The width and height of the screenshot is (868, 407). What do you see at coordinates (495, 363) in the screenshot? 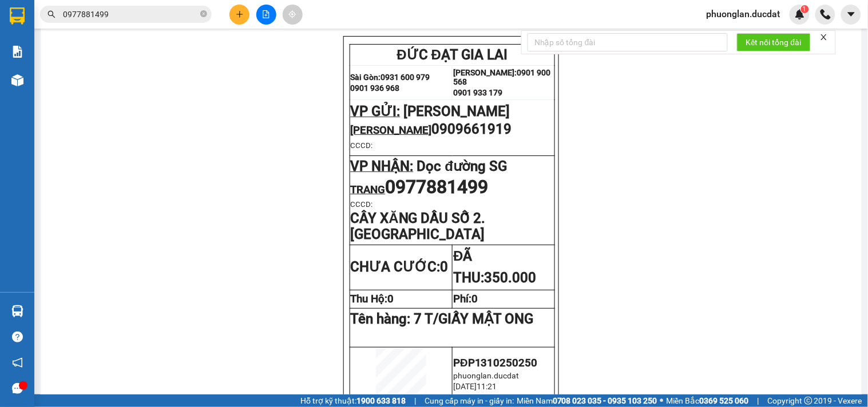
I see `span: PĐP1310250250` at bounding box center [495, 363].